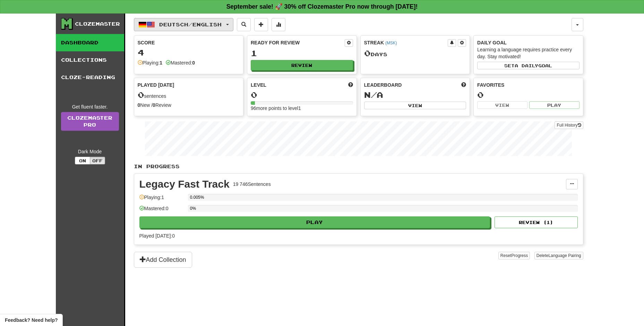  What do you see at coordinates (526, 66) in the screenshot?
I see `span: a daily` at bounding box center [526, 66].